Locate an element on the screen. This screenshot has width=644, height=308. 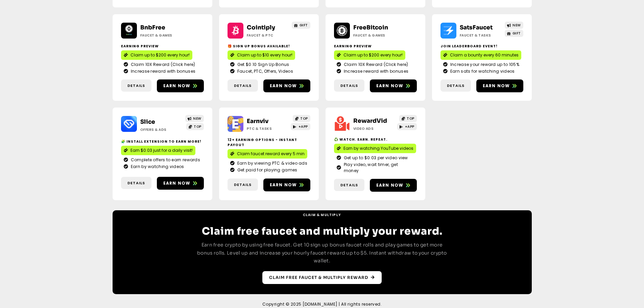
span: Earn by viewing PTC & video ads is located at coordinates (272, 164).